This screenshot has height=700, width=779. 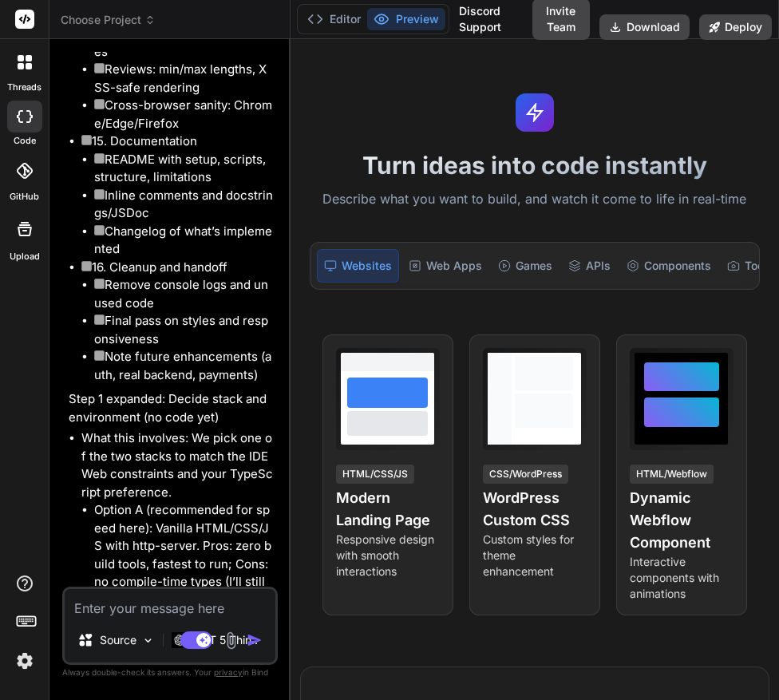 What do you see at coordinates (170, 672) in the screenshot?
I see `p: Always double-check its answers. Your in Bind` at bounding box center [170, 672].